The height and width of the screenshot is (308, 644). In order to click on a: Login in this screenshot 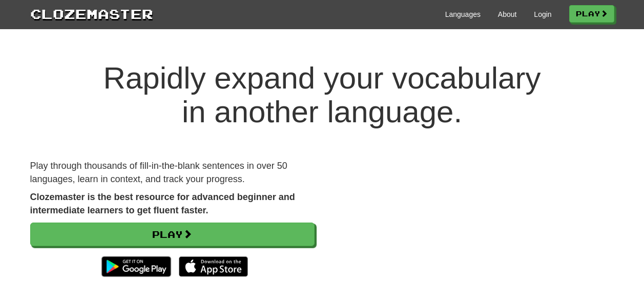, I will do `click(543, 15)`.